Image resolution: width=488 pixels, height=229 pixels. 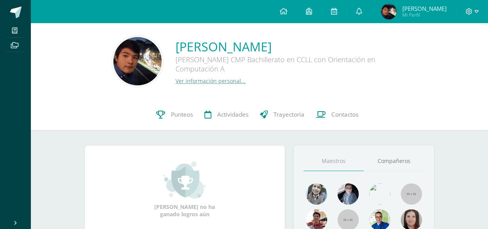 I want to click on img: 55x55, so click(x=411, y=194).